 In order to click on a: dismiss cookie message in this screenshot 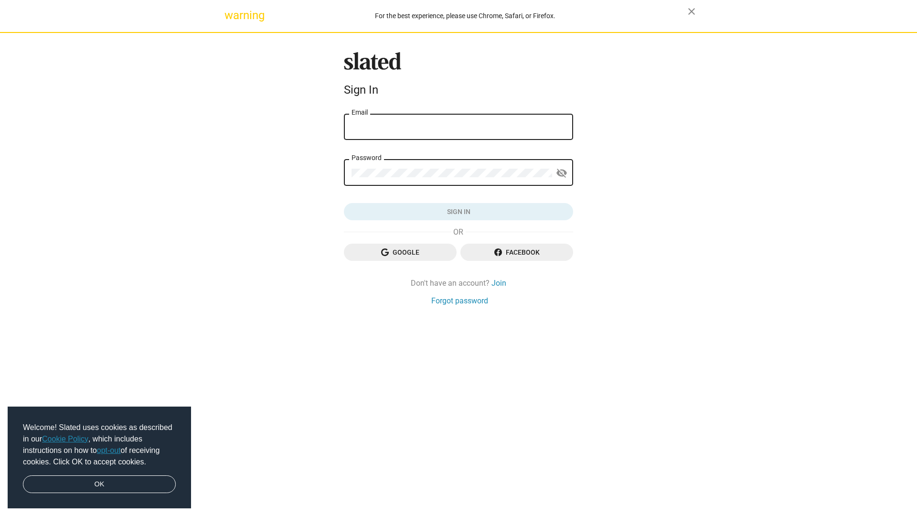, I will do `click(99, 484)`.